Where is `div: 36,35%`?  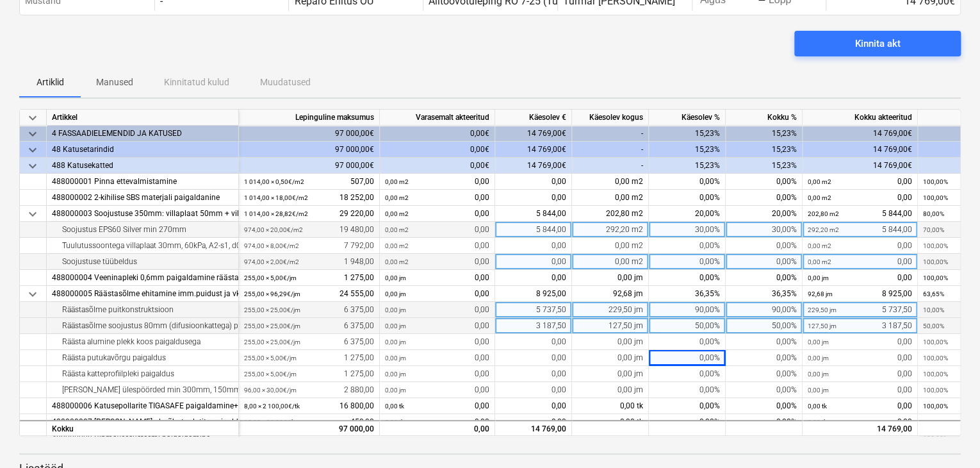
div: 36,35% is located at coordinates (764, 294).